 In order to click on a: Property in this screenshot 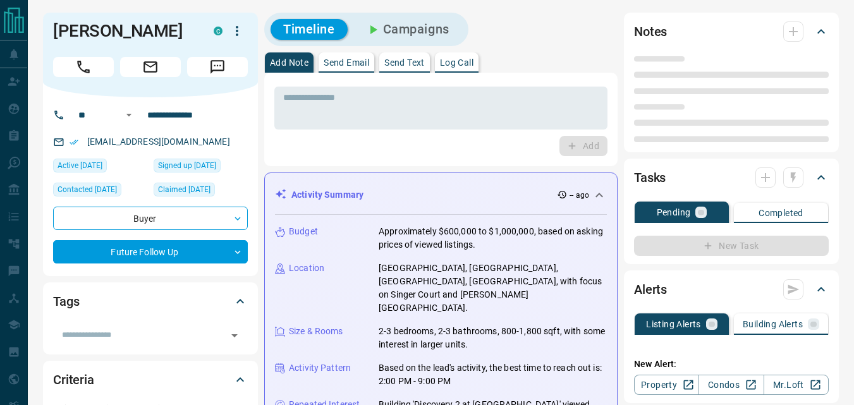, I will do `click(666, 385)`.